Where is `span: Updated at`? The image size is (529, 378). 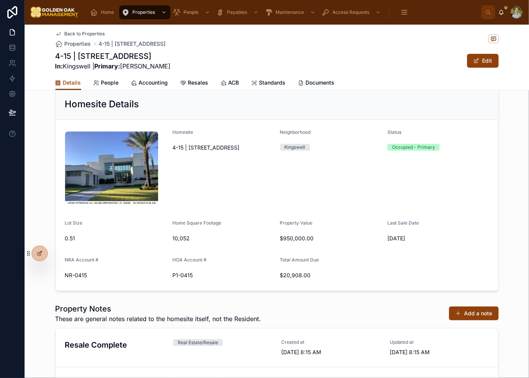
span: Updated at is located at coordinates (440, 343).